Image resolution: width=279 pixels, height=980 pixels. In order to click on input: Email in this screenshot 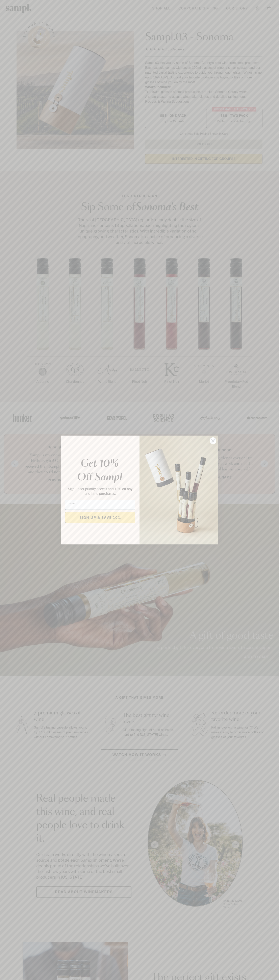, I will do `click(100, 505)`.